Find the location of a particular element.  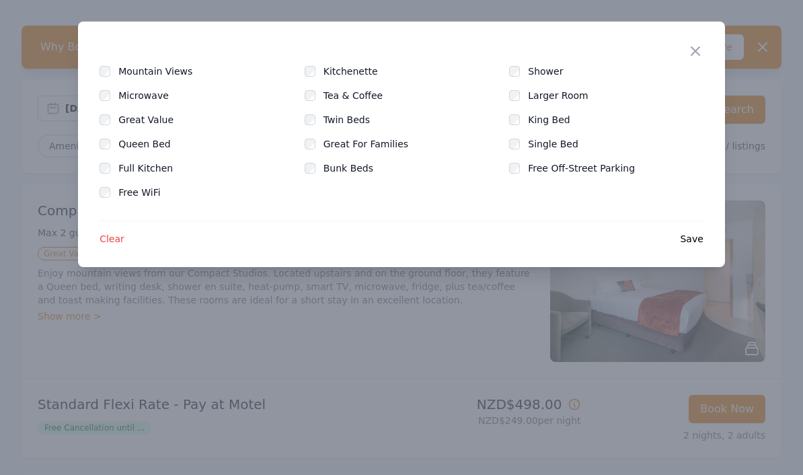

label: Bunk Beds is located at coordinates (356, 168).